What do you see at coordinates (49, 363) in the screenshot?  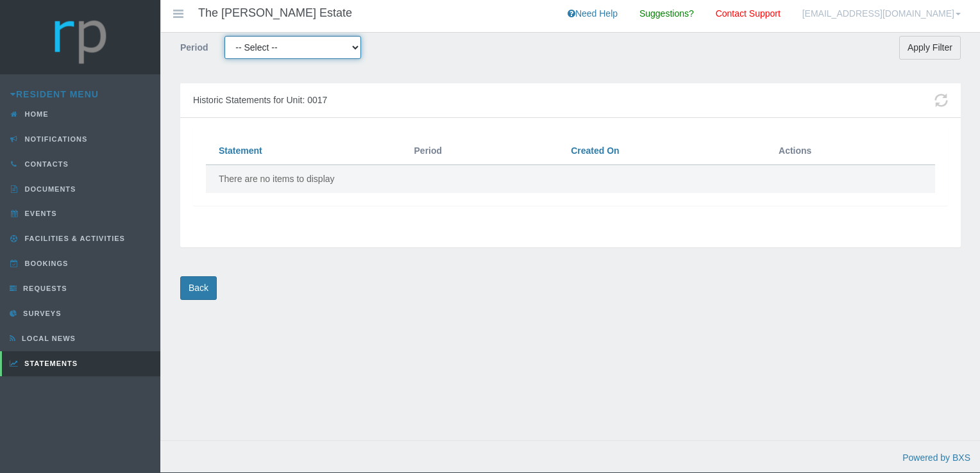 I see `span: Statements` at bounding box center [49, 363].